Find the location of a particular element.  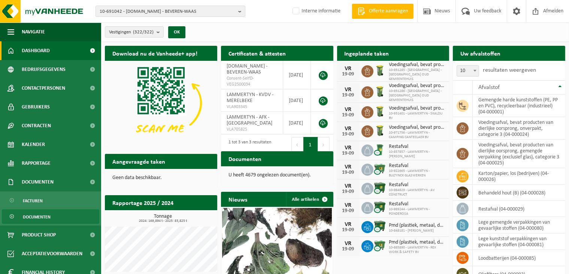

button: Vestigingen(322/322) is located at coordinates (134, 32).